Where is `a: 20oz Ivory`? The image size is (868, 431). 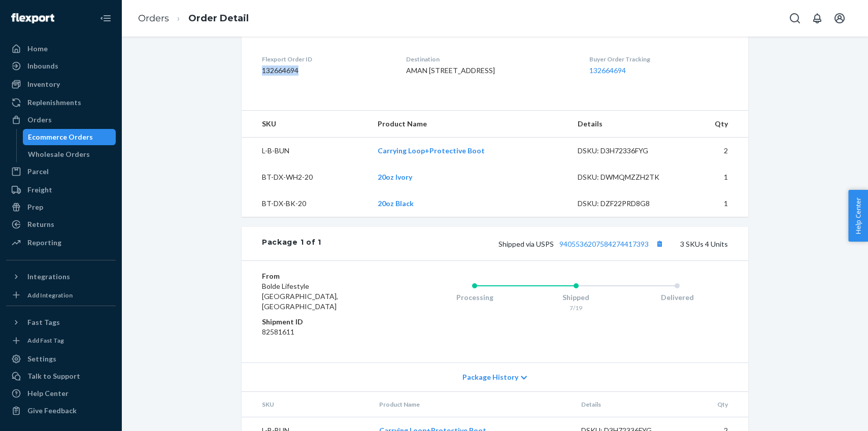 a: 20oz Ivory is located at coordinates (395, 177).